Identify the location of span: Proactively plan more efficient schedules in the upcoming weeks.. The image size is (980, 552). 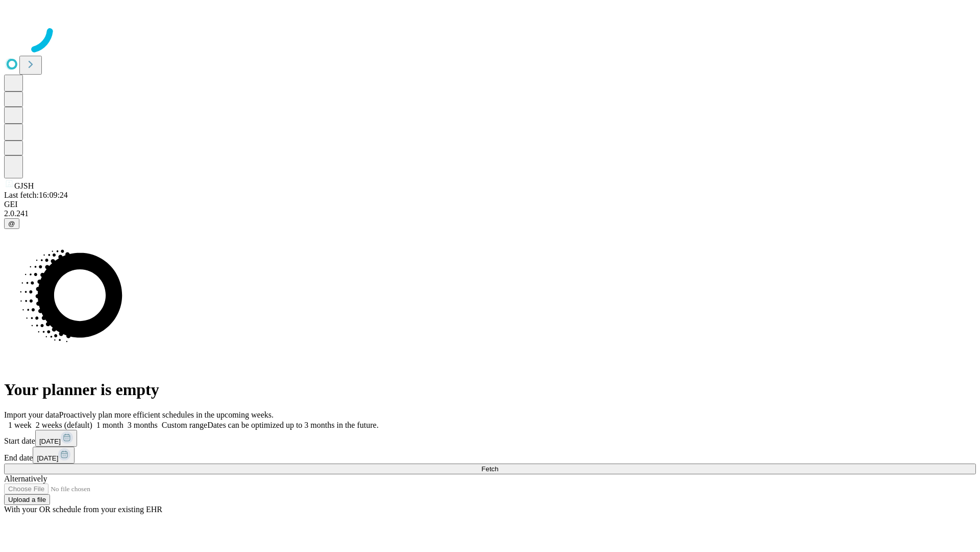
(166, 414).